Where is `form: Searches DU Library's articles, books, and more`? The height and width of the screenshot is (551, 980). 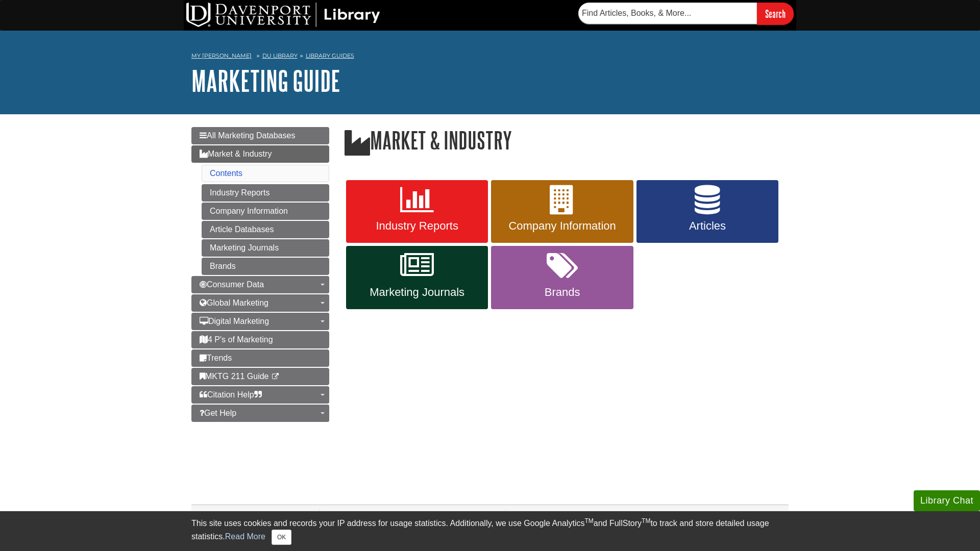
form: Searches DU Library's articles, books, and more is located at coordinates (686, 13).